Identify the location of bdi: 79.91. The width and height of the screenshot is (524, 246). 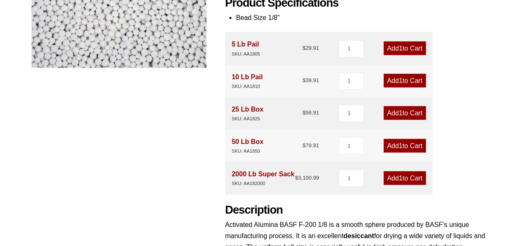
(311, 145).